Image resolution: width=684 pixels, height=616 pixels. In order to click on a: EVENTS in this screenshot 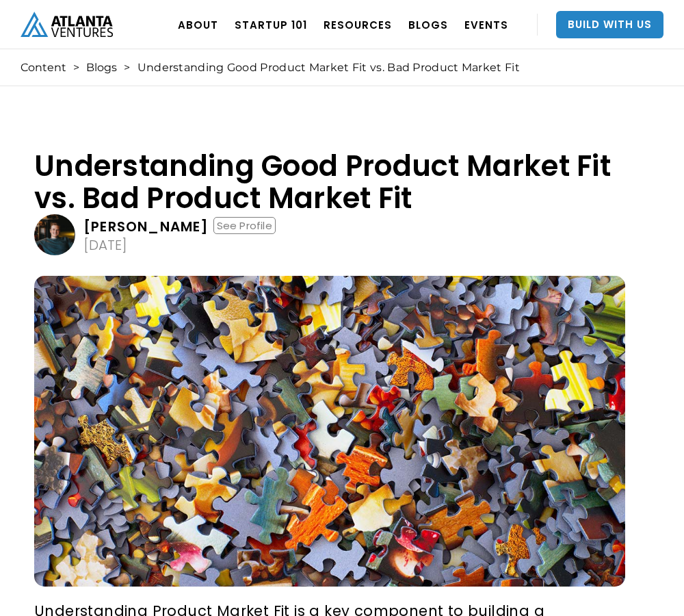, I will do `click(486, 25)`.